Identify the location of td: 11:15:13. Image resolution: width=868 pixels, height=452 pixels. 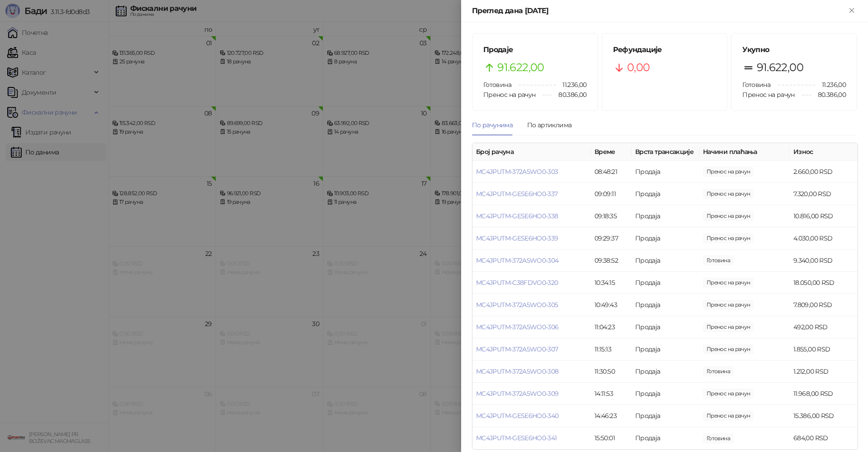
(612, 349).